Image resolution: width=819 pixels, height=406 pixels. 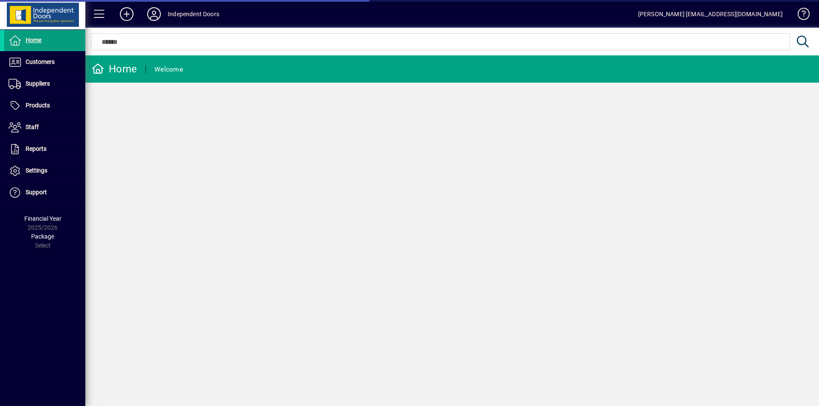 I want to click on span: Reports, so click(x=36, y=149).